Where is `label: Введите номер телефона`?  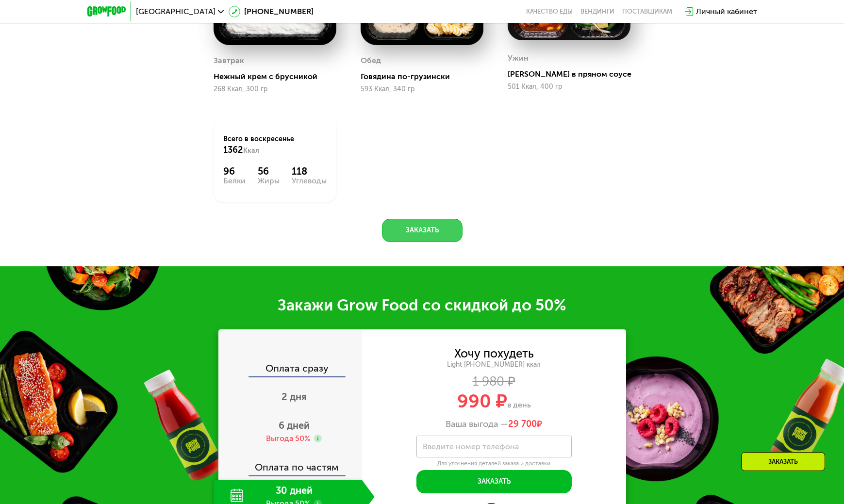 label: Введите номер телефона is located at coordinates (471, 446).